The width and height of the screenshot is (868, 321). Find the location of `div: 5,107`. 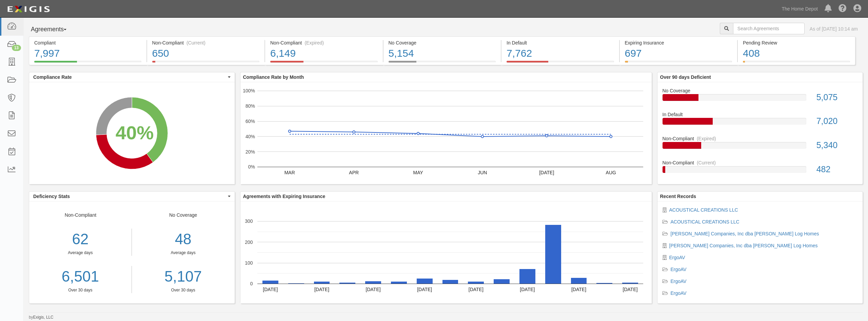

div: 5,107 is located at coordinates (183, 276).